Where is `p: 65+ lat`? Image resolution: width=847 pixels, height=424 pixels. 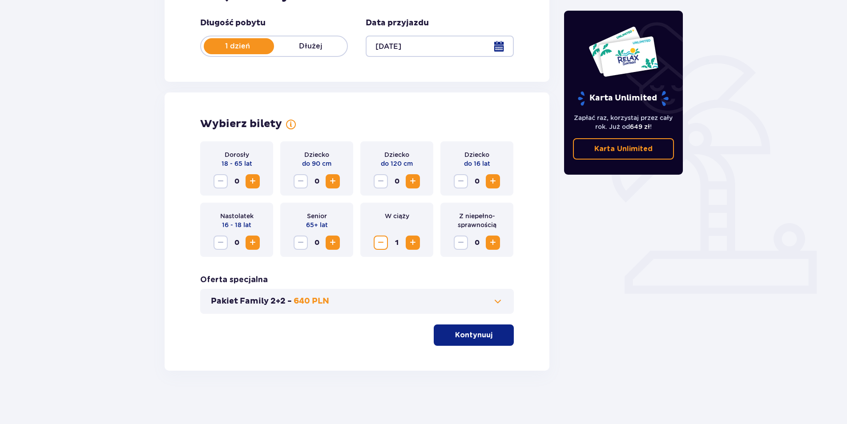
p: 65+ lat is located at coordinates (317, 225).